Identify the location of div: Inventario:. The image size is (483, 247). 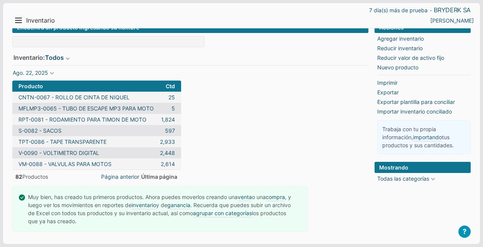
(191, 58).